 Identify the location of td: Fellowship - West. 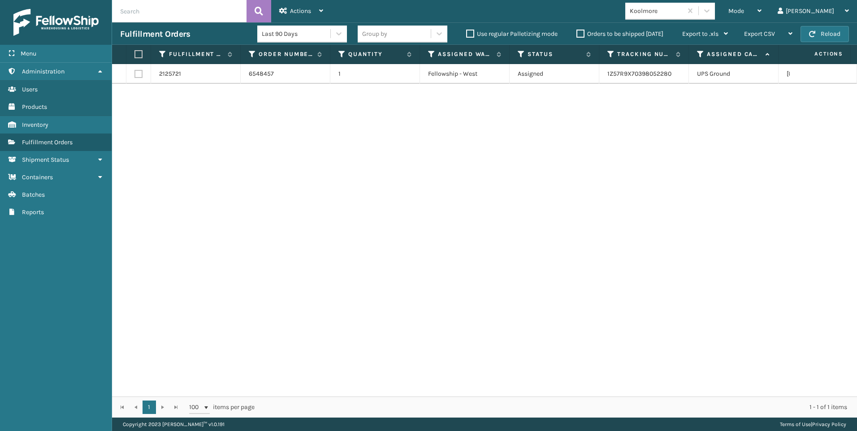
(465, 74).